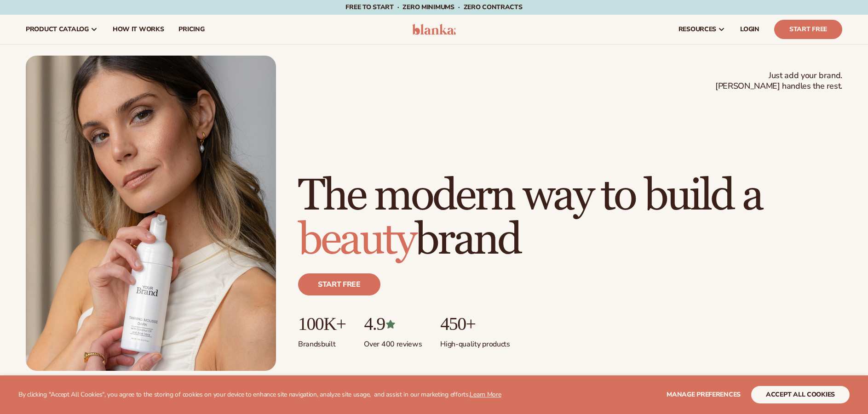  I want to click on a: How It Works, so click(139, 29).